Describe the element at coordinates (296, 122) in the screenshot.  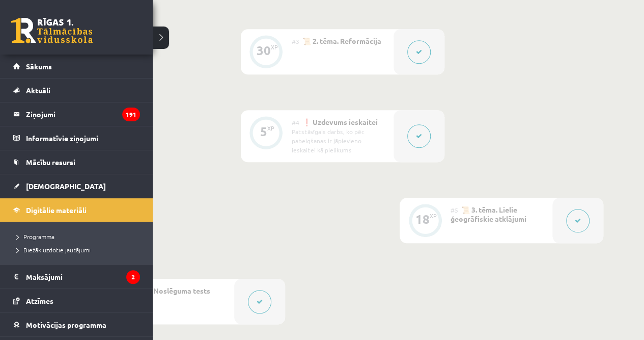
I see `span: #4` at that location.